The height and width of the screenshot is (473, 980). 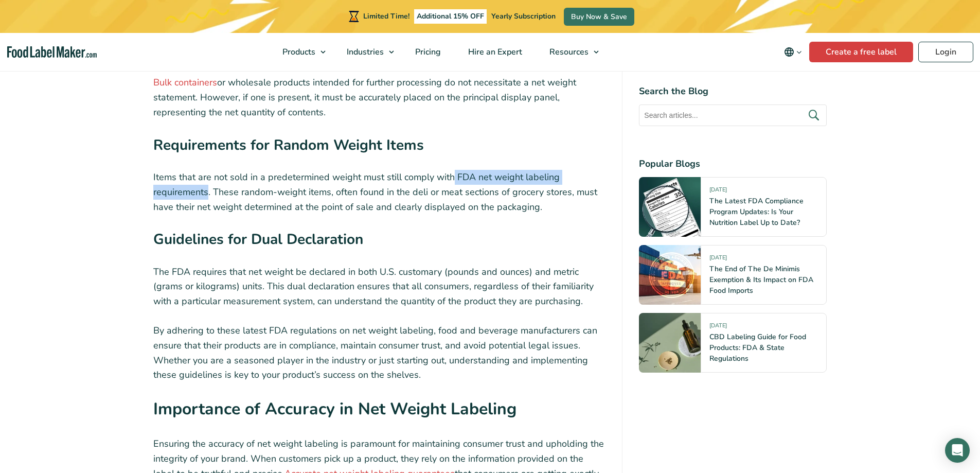 I want to click on span: Pricing, so click(x=427, y=52).